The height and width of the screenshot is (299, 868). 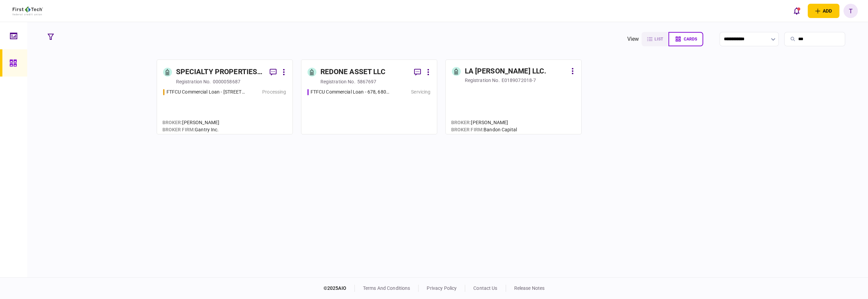 I want to click on a: REDONE ASSET LLCregistration no.5867697FTFCU Commercial Loan - 678, 680, and 682 Prospect PlaceSe..., so click(x=369, y=97).